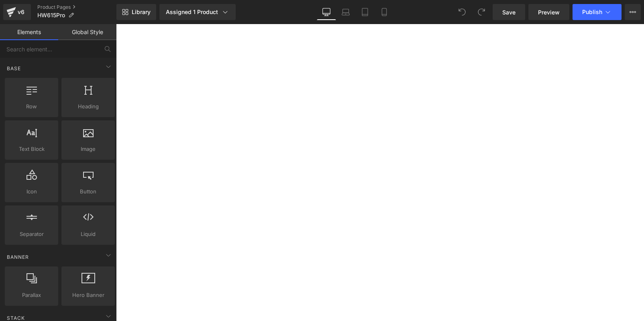 Image resolution: width=644 pixels, height=321 pixels. Describe the element at coordinates (549, 12) in the screenshot. I see `a: Preview` at that location.